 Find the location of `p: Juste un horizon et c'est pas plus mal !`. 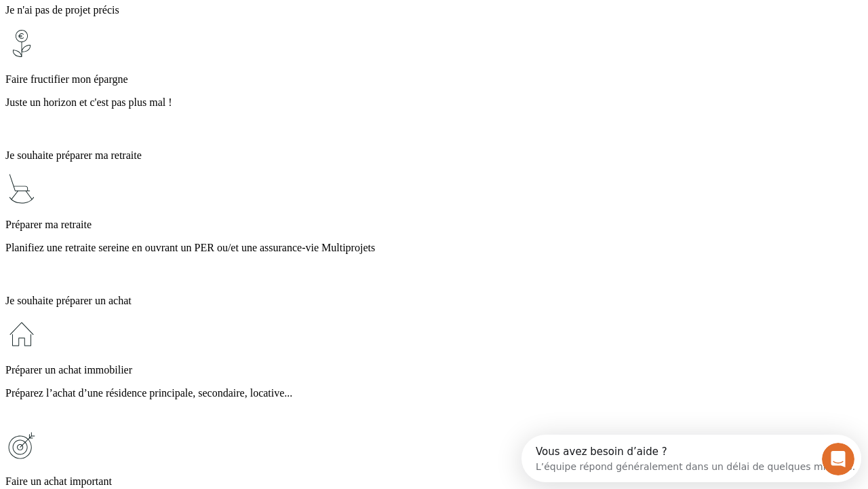

p: Juste un horizon et c'est pas plus mal ! is located at coordinates (434, 102).